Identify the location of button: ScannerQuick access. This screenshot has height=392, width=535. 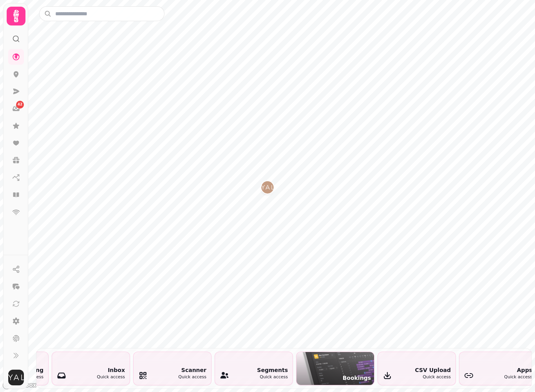
(172, 368).